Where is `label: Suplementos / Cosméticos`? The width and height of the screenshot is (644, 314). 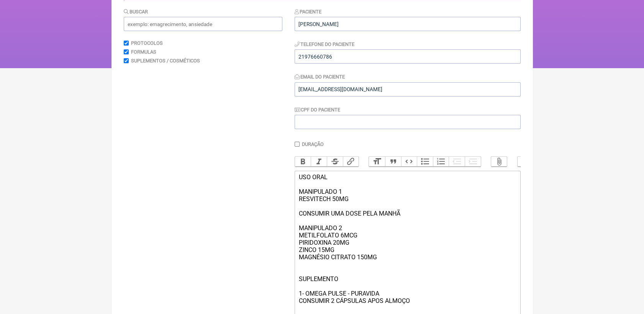 label: Suplementos / Cosméticos is located at coordinates (165, 61).